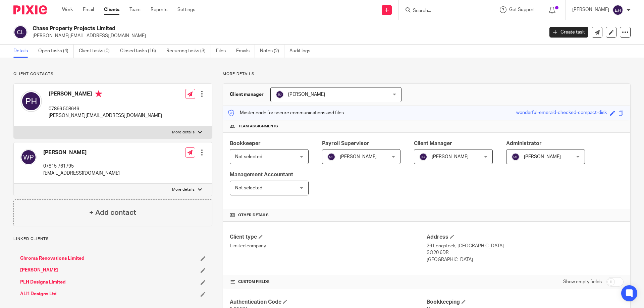 The image size is (644, 308). Describe the element at coordinates (113, 213) in the screenshot. I see `h4: + Add contact` at that location.